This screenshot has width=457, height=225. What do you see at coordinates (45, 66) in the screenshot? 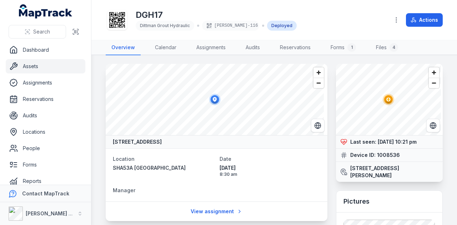
I see `a: Assets` at bounding box center [45, 66].